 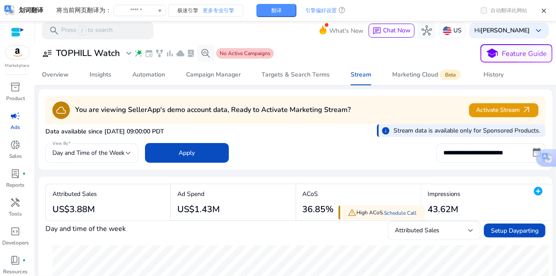 I want to click on span: Setup Dayparting, so click(x=514, y=230).